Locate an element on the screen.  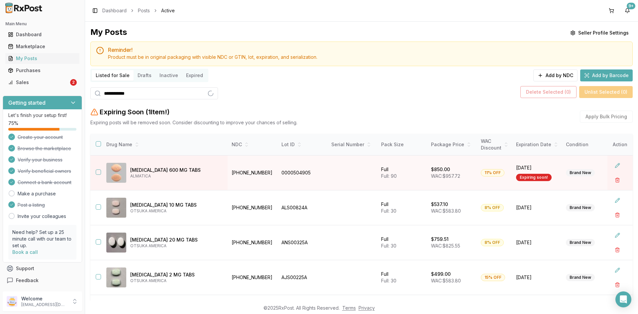
div: Expiring soon! is located at coordinates (534, 178).